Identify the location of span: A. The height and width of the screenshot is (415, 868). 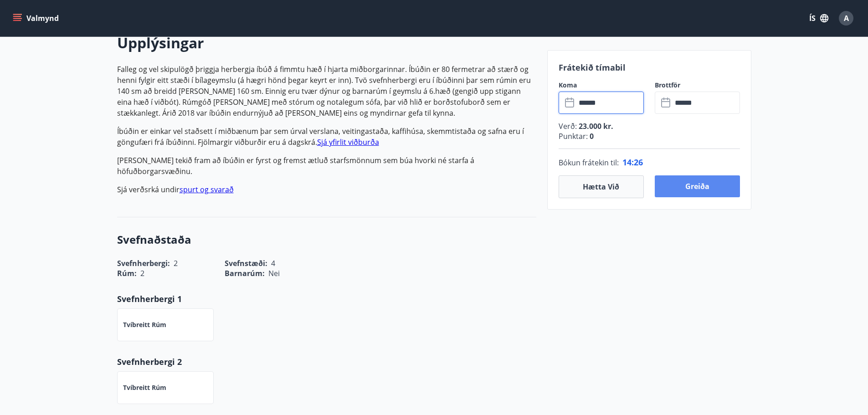
(846, 18).